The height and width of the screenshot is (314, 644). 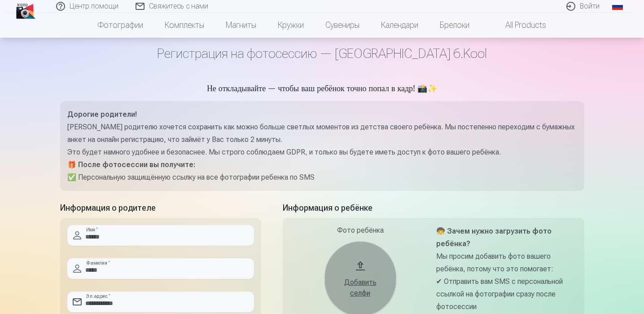 What do you see at coordinates (184, 25) in the screenshot?
I see `a: Комплекты` at bounding box center [184, 25].